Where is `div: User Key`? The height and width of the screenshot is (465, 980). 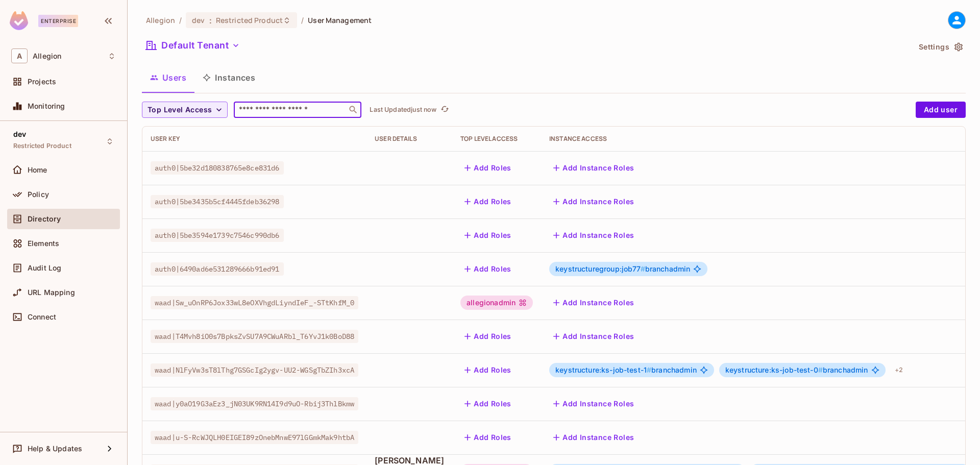 div: User Key is located at coordinates (254, 139).